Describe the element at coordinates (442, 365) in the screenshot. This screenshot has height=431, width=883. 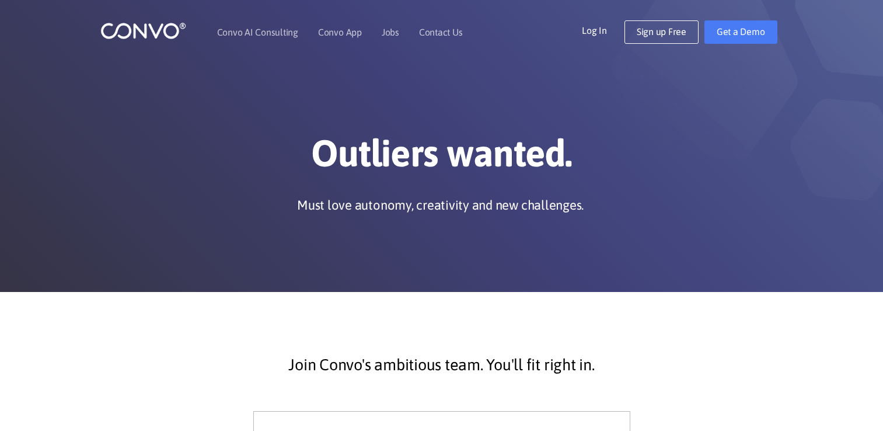
I see `p: Join Convo's ambitious team. You'll fit right in.` at that location.